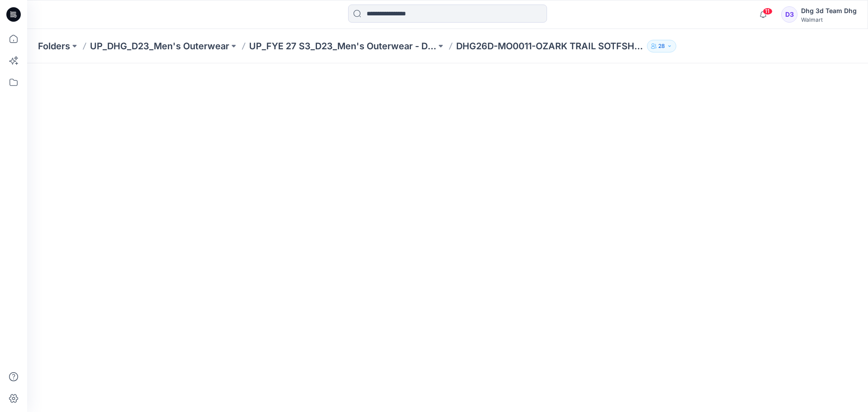 This screenshot has width=868, height=412. I want to click on button: 28, so click(662, 46).